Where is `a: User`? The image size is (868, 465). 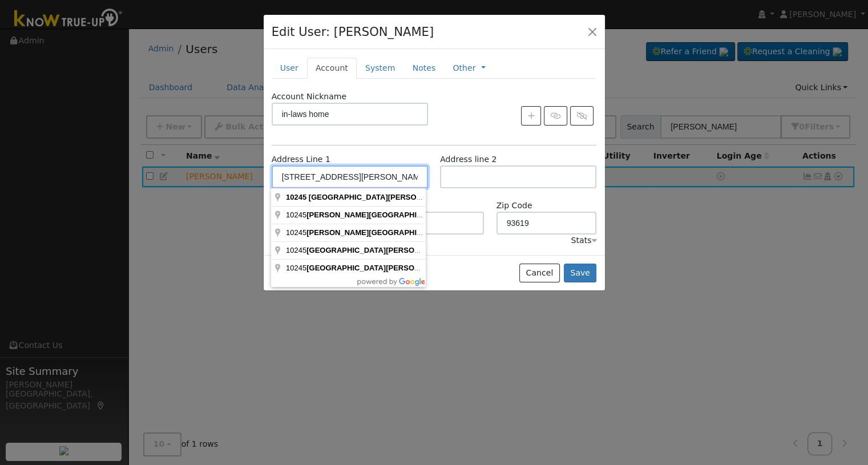
a: User is located at coordinates (290, 68).